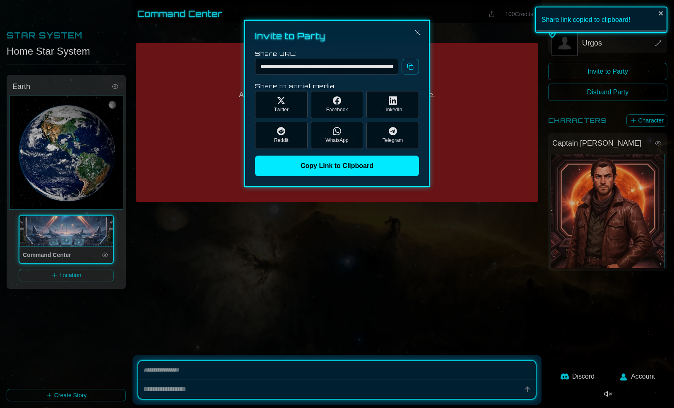 This screenshot has height=408, width=674. Describe the element at coordinates (276, 53) in the screenshot. I see `label: Share URL:` at that location.